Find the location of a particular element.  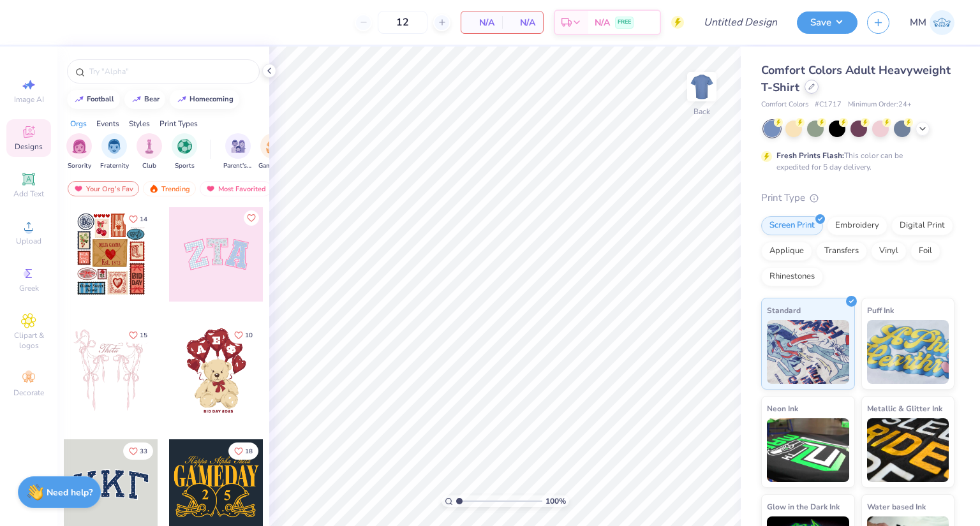

div: This color can be expedited for 5 day delivery. is located at coordinates (855, 161).